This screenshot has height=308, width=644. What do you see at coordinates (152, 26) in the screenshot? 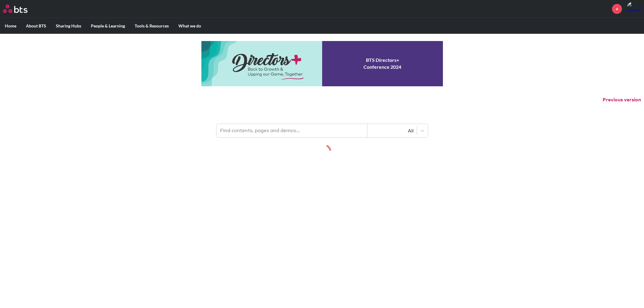
I see `label: Tools & Resources` at bounding box center [152, 26].